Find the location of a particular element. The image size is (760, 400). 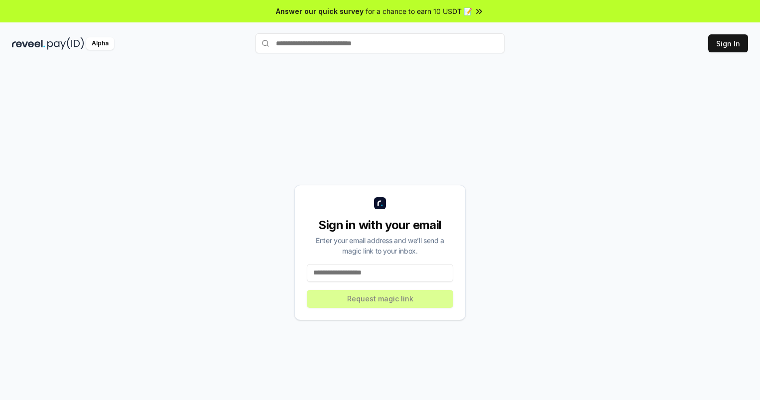

span: Answer our quick survey is located at coordinates (320, 11).